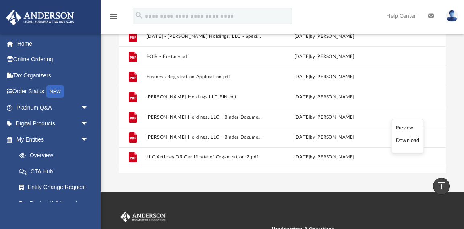 This screenshot has width=464, height=229. What do you see at coordinates (408, 140) in the screenshot?
I see `li: Download` at bounding box center [408, 140].